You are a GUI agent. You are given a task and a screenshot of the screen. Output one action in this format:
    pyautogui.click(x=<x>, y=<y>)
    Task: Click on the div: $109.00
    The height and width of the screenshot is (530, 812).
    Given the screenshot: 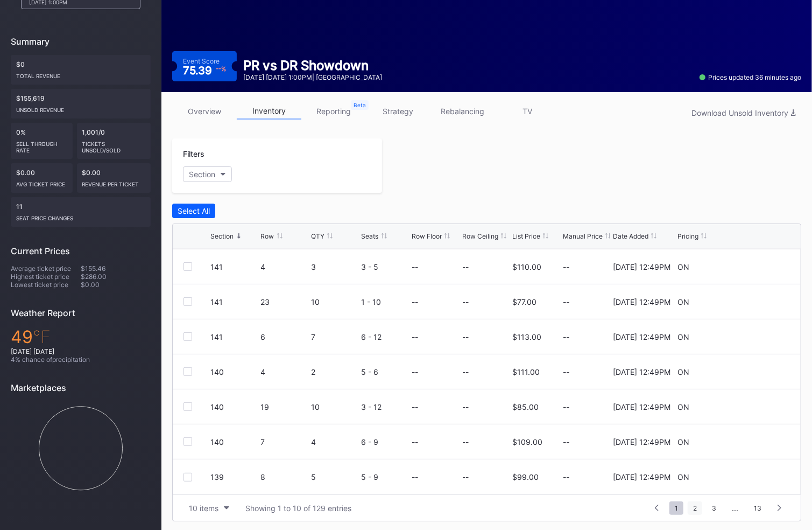 What is the action you would take?
    pyautogui.click(x=527, y=442)
    